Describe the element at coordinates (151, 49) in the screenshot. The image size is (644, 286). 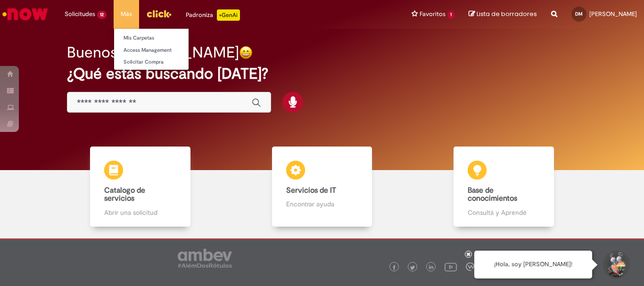
I see `ul: Más` at that location.